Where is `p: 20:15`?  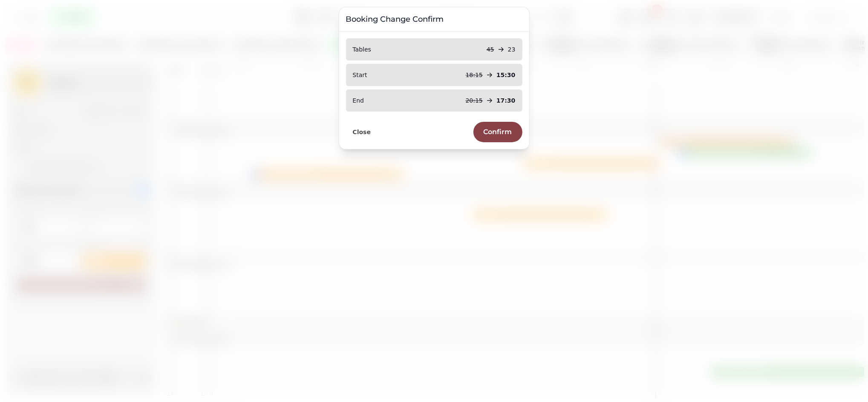 p: 20:15 is located at coordinates (474, 100).